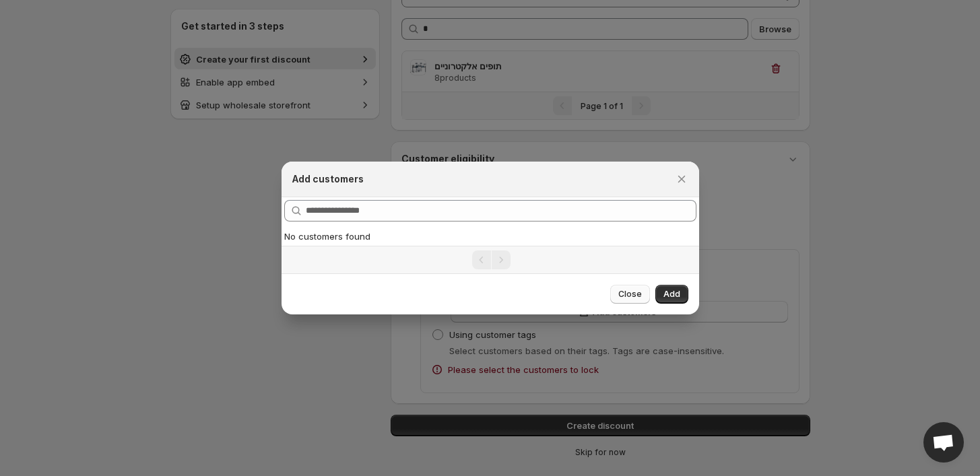  Describe the element at coordinates (630, 295) in the screenshot. I see `span: Close` at that location.